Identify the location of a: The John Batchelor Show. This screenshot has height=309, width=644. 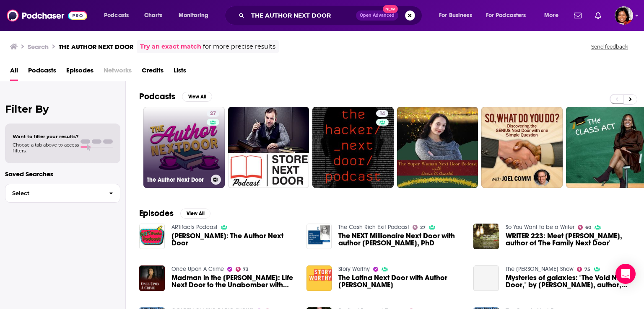
(540, 269).